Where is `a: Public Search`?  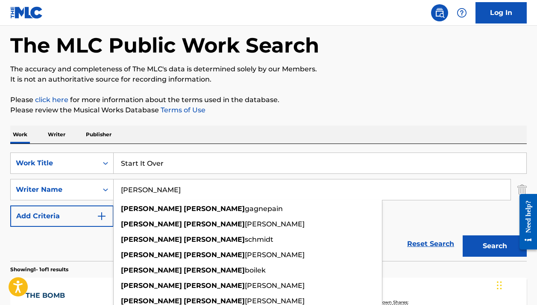
a: Public Search is located at coordinates (440, 13).